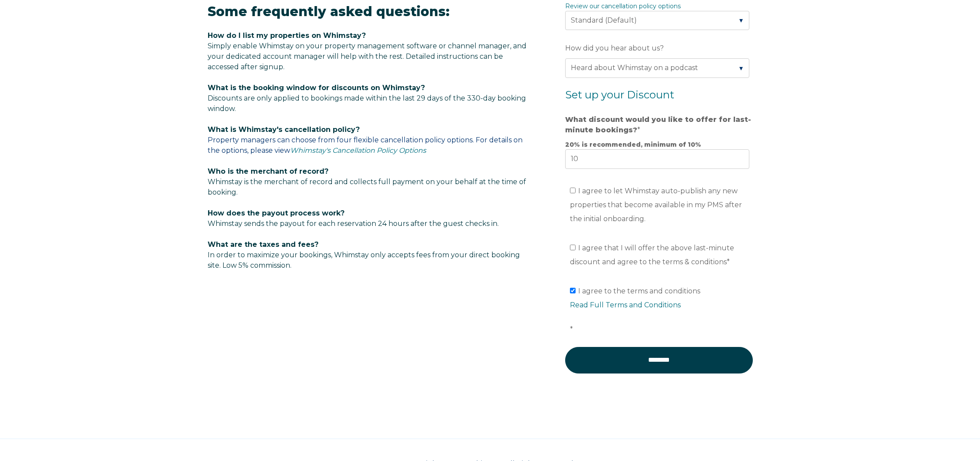 The image size is (980, 461). Describe the element at coordinates (268, 171) in the screenshot. I see `span: Who is the merchant of record?` at that location.